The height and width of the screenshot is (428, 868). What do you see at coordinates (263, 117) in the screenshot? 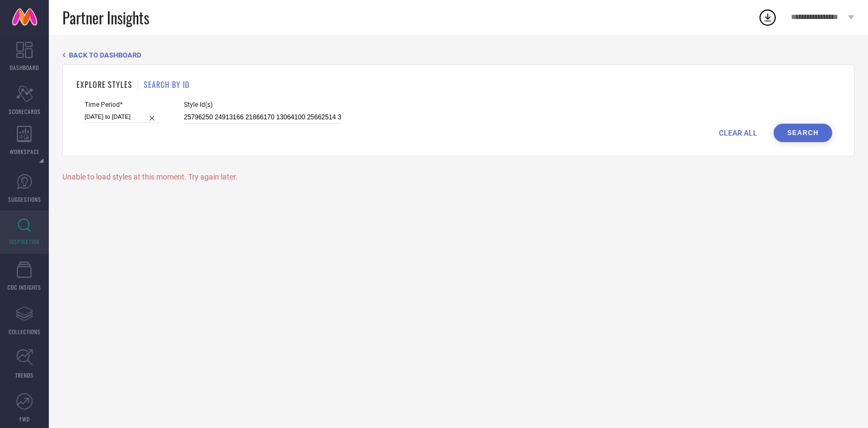
I see `input: Enter comma separated style ids e.g. 12345, 67890` at bounding box center [263, 117].